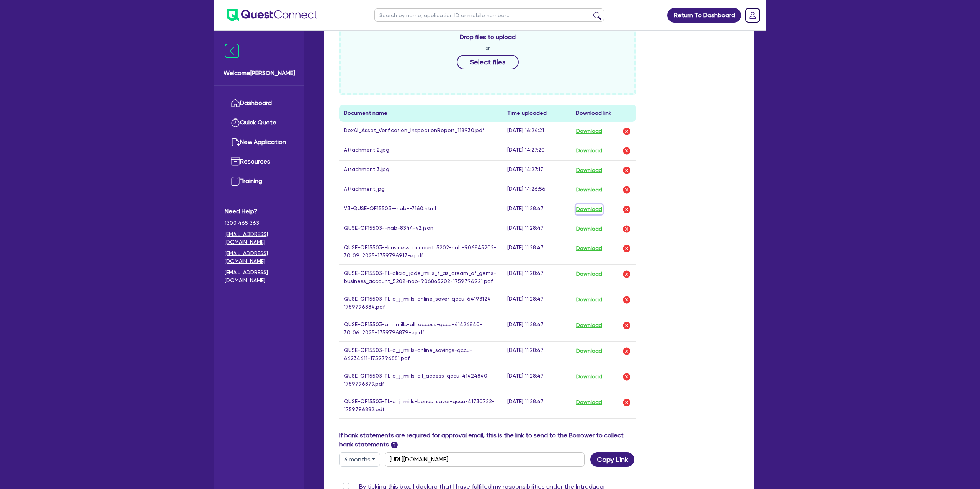  Describe the element at coordinates (704, 16) in the screenshot. I see `a: Return To Dashboard` at that location.